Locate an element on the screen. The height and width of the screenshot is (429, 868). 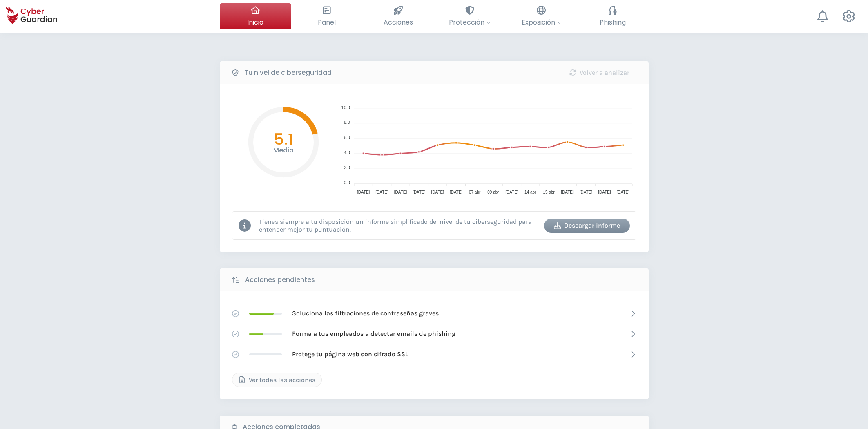
b: Acciones pendientes is located at coordinates (280, 280).